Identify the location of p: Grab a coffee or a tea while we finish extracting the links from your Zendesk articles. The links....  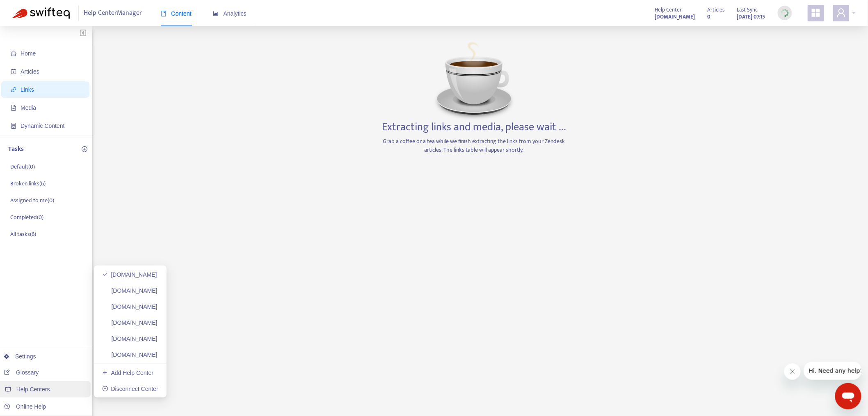
(474, 145).